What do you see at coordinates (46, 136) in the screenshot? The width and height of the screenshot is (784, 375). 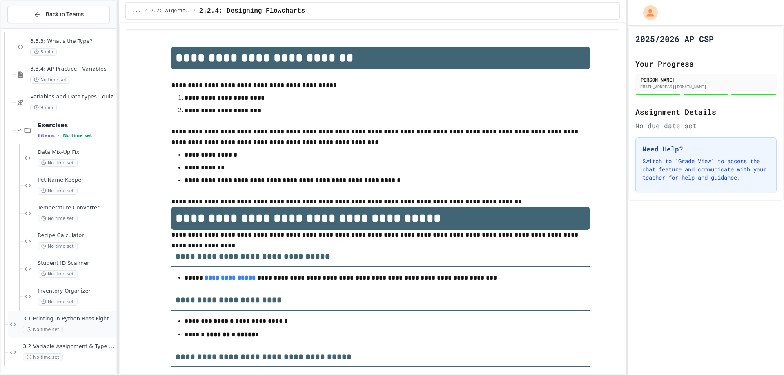 I see `span: 6 items` at bounding box center [46, 136].